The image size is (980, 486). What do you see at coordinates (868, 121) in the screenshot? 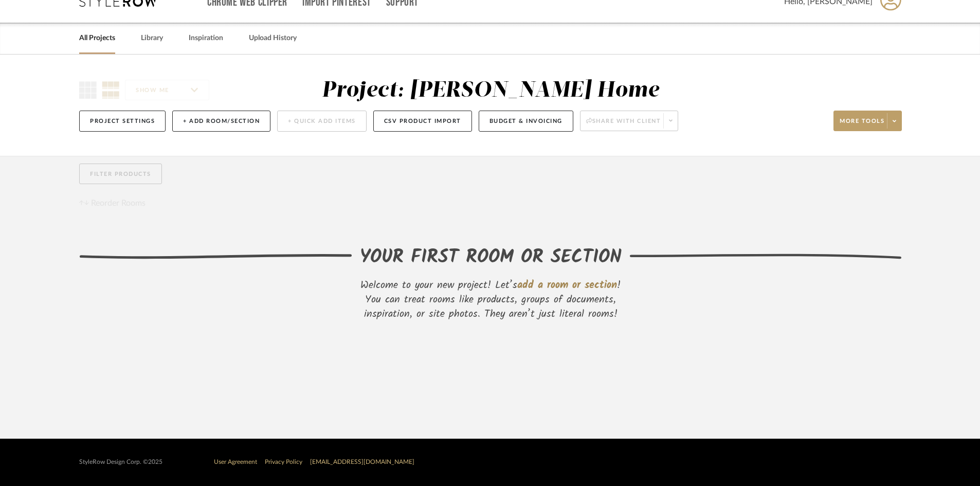
I see `button: More tools` at bounding box center [868, 121].